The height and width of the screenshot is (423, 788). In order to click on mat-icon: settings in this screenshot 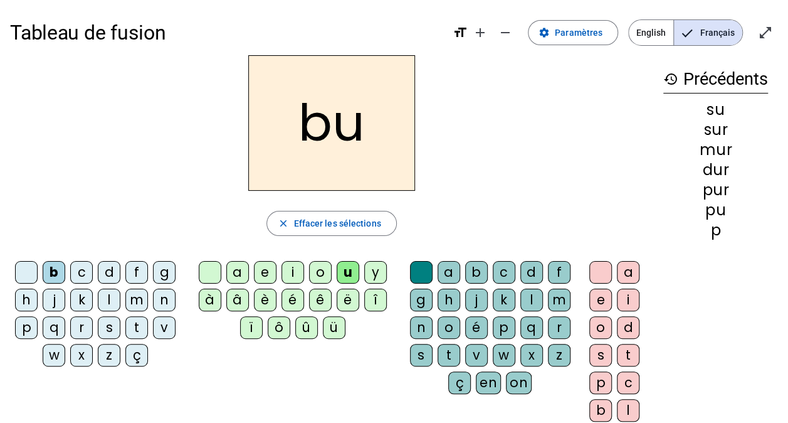, I will do `click(544, 33)`.